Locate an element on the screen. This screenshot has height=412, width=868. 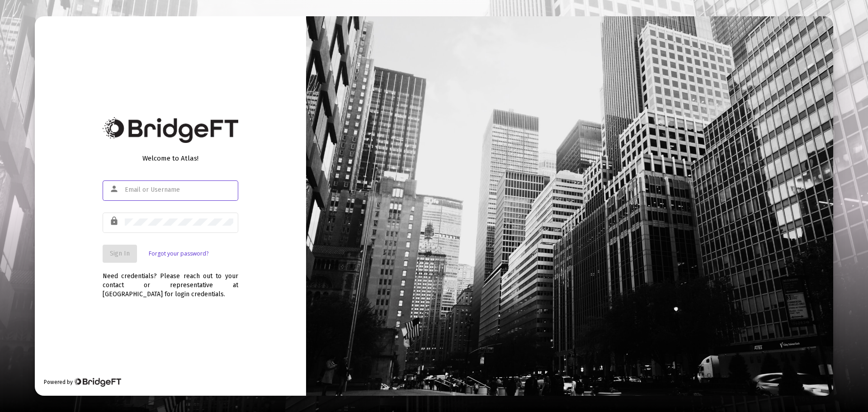
div: Powered by is located at coordinates (83, 382).